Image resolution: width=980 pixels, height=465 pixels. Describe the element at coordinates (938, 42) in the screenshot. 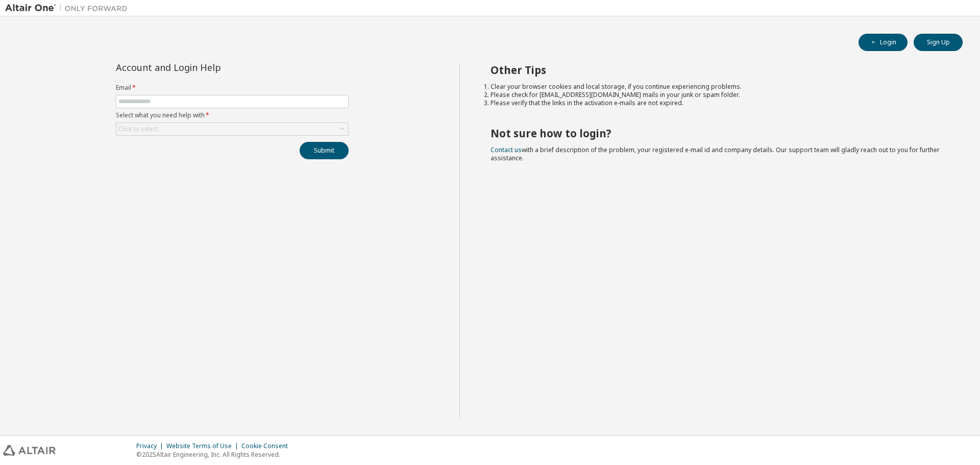

I see `button: Sign Up` at that location.